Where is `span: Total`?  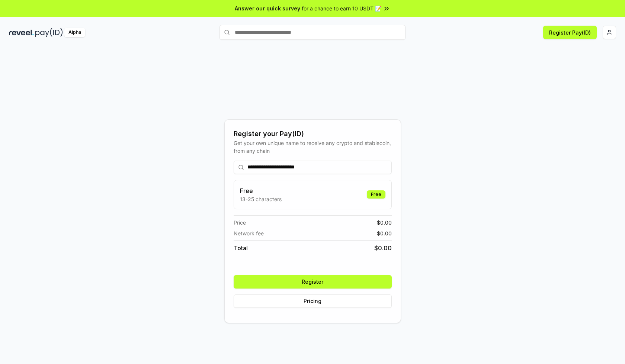
span: Total is located at coordinates (241, 248).